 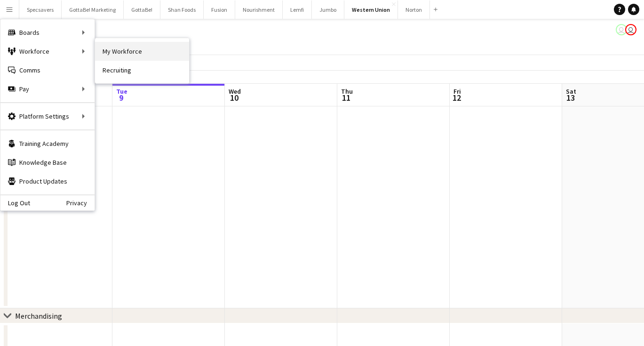 What do you see at coordinates (15, 203) in the screenshot?
I see `a: Log Out` at bounding box center [15, 203].